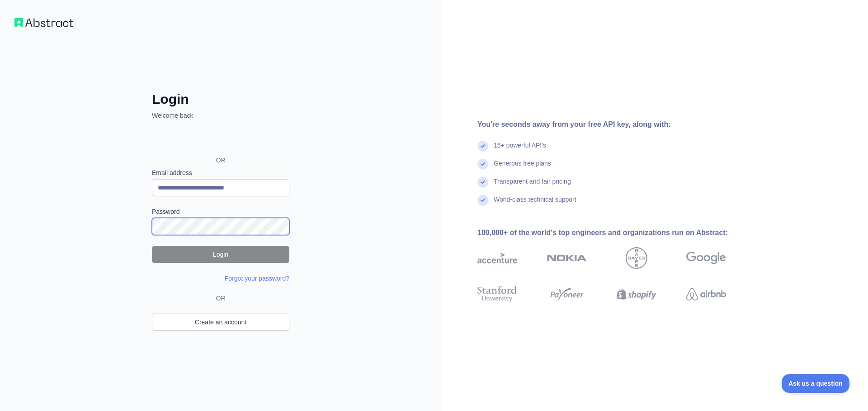  What do you see at coordinates (616, 125) in the screenshot?
I see `div: You're seconds away from your free API key, along with:` at bounding box center [616, 125].